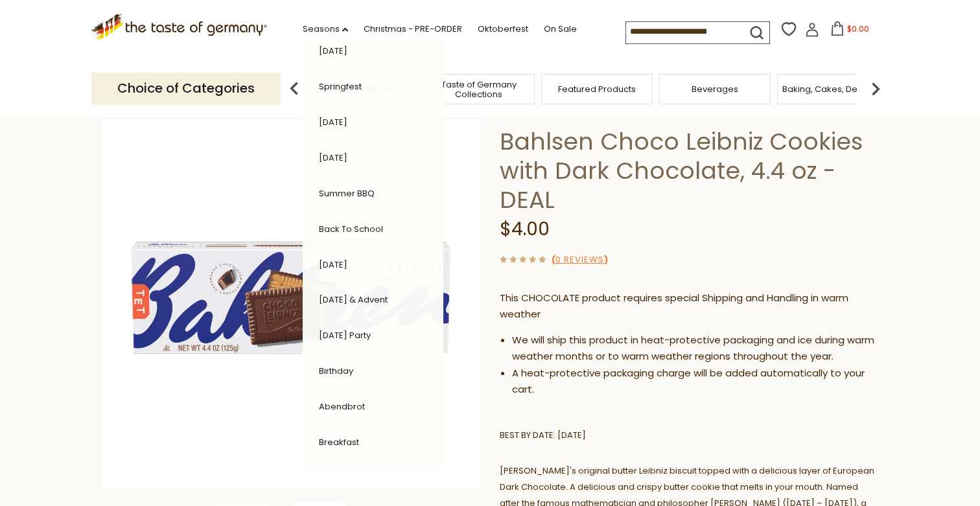 The height and width of the screenshot is (506, 980). Describe the element at coordinates (832, 89) in the screenshot. I see `span: Baking, Cakes, Desserts` at that location.